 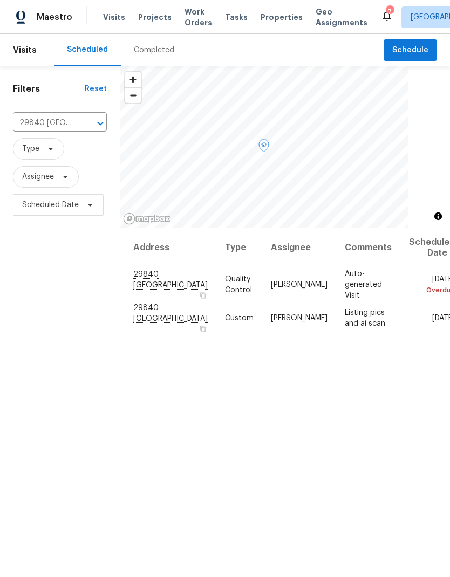 What do you see at coordinates (264, 147) in the screenshot?
I see `div: Map marker` at bounding box center [264, 147].